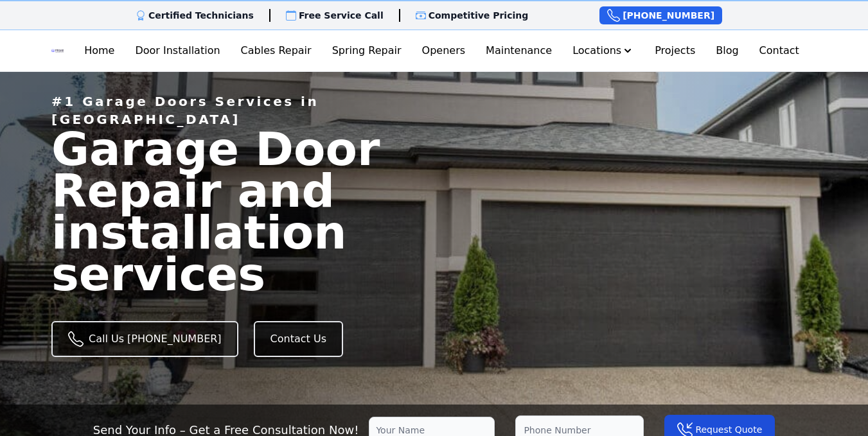 Image resolution: width=868 pixels, height=436 pixels. Describe the element at coordinates (99, 51) in the screenshot. I see `a: Home` at that location.